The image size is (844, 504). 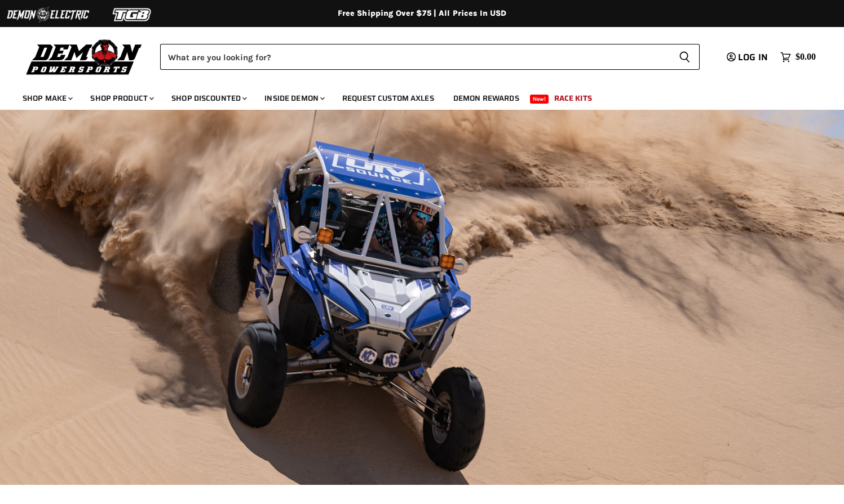 What do you see at coordinates (46, 98) in the screenshot?
I see `a: Shop Make` at bounding box center [46, 98].